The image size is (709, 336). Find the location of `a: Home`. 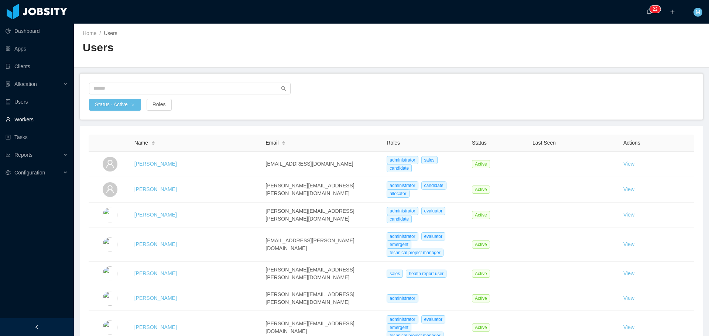

a: Home is located at coordinates (89, 33).